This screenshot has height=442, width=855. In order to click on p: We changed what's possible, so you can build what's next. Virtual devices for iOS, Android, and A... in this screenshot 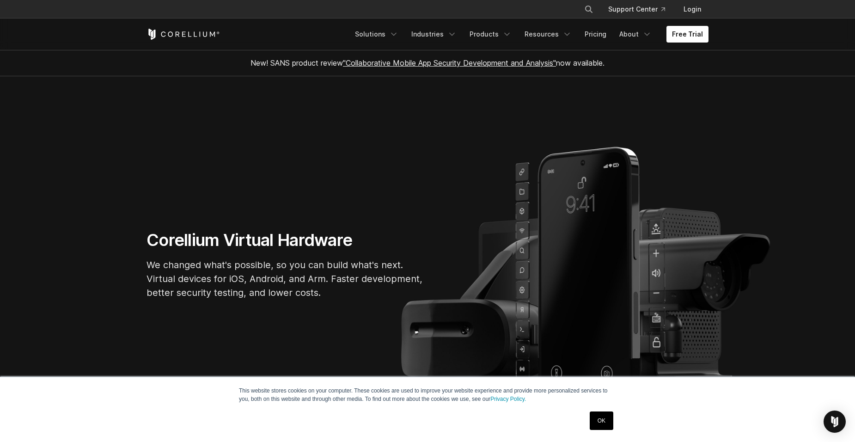, I will do `click(285, 279)`.